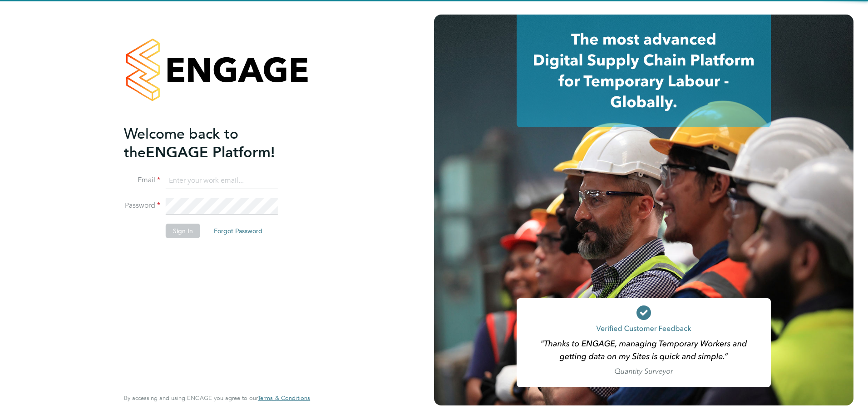 This screenshot has width=868, height=420. What do you see at coordinates (142, 205) in the screenshot?
I see `label: Password` at bounding box center [142, 205].